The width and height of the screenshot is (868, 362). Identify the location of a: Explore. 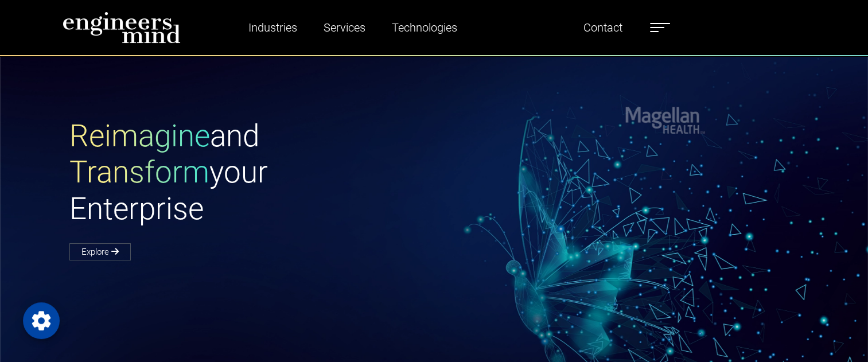
(100, 252).